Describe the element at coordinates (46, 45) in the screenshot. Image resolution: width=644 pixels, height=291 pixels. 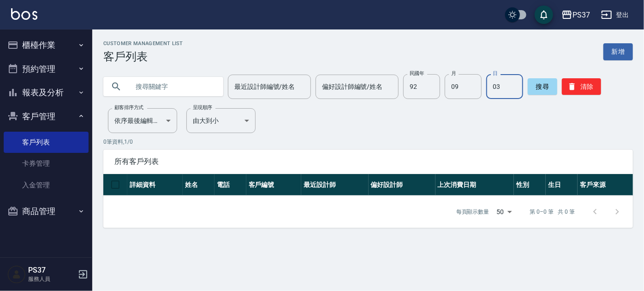
I see `button: 櫃檯作業` at that location.